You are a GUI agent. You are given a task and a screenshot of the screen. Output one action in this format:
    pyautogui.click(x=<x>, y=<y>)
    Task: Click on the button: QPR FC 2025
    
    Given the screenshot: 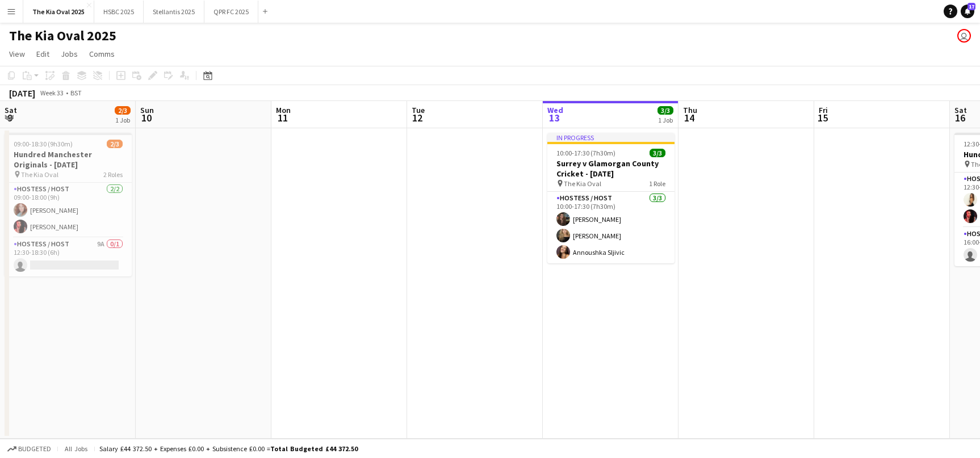 What is the action you would take?
    pyautogui.click(x=231, y=12)
    